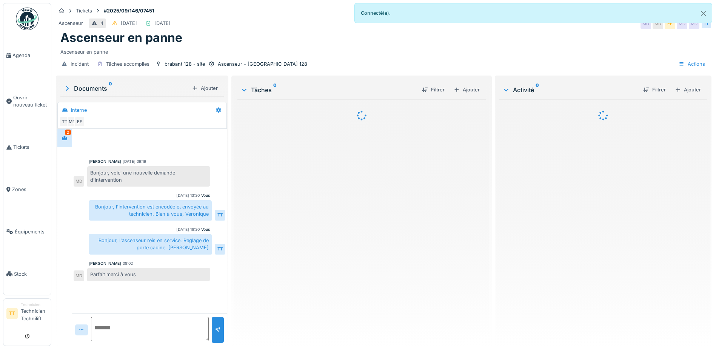 This screenshot has width=716, height=349. I want to click on div: 4, so click(102, 23).